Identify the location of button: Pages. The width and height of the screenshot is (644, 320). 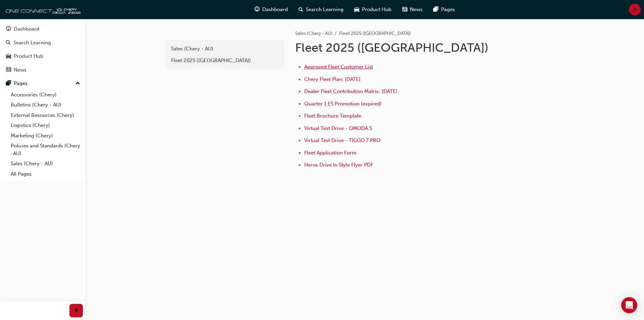
(43, 83).